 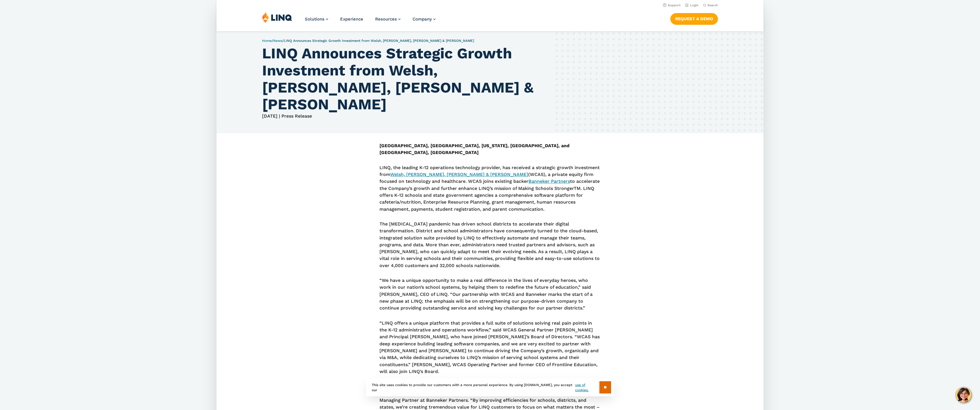 What do you see at coordinates (587, 387) in the screenshot?
I see `a: use of cookies.` at bounding box center [587, 387].